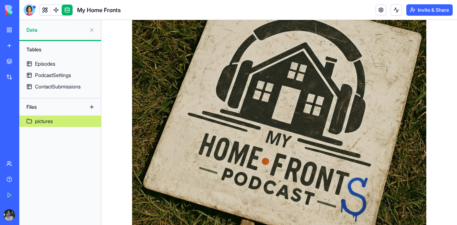  I want to click on a: ContactSubmissions, so click(60, 87).